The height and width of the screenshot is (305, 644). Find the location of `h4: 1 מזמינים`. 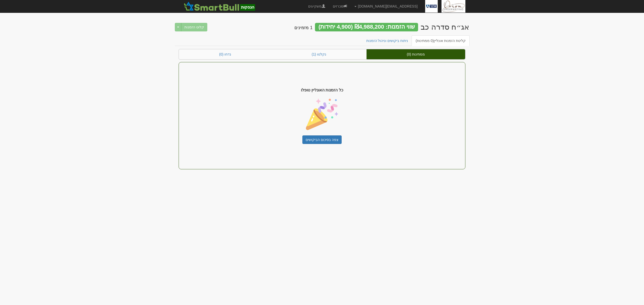

h4: 1 מזמינים is located at coordinates (303, 28).